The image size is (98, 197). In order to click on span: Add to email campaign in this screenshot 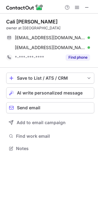, I will do `click(41, 122)`.